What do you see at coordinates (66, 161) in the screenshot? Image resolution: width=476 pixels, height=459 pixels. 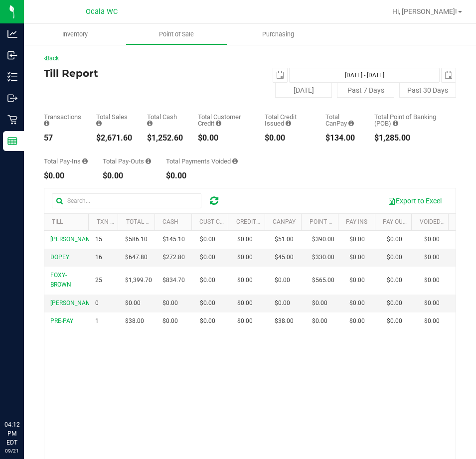 I see `div: Total Pay-Ins` at bounding box center [66, 161].